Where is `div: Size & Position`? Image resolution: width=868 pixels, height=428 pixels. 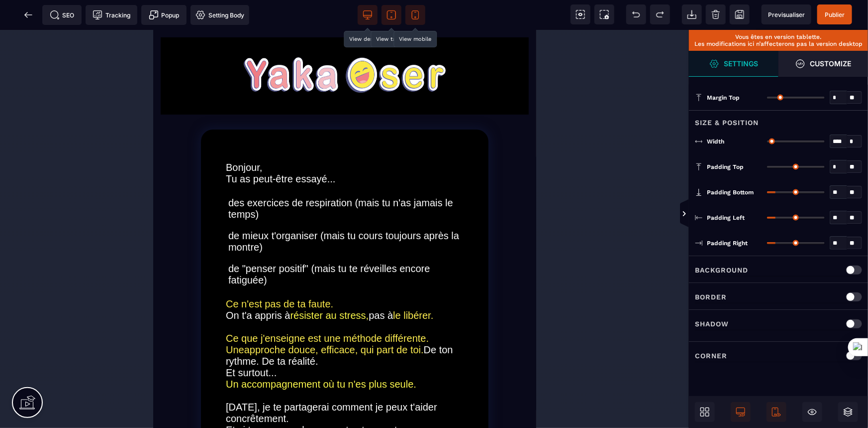
div: Size & Position is located at coordinates (779, 119).